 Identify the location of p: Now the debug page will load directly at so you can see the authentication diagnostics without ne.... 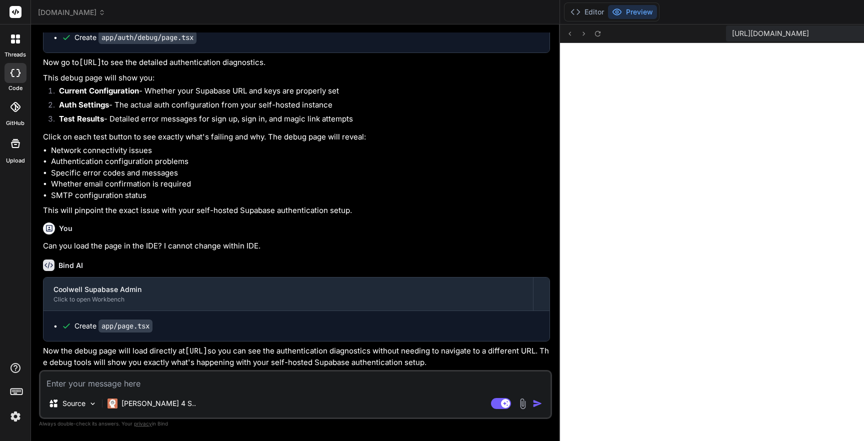
(296, 356).